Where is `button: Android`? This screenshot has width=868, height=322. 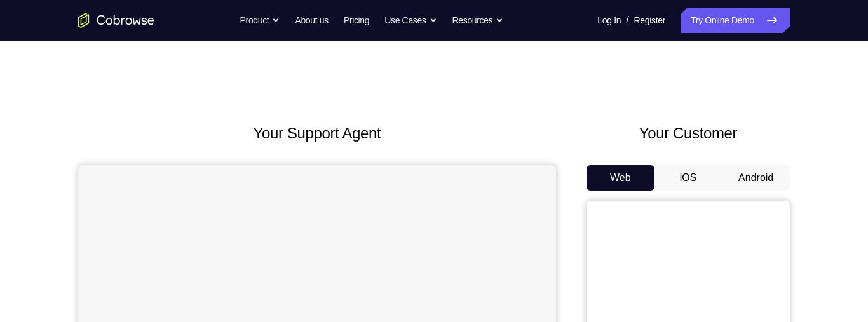 button: Android is located at coordinates (756, 178).